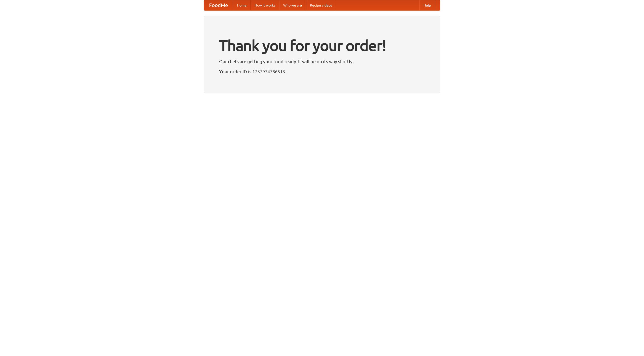 This screenshot has height=356, width=644. Describe the element at coordinates (242, 5) in the screenshot. I see `a: Home` at that location.